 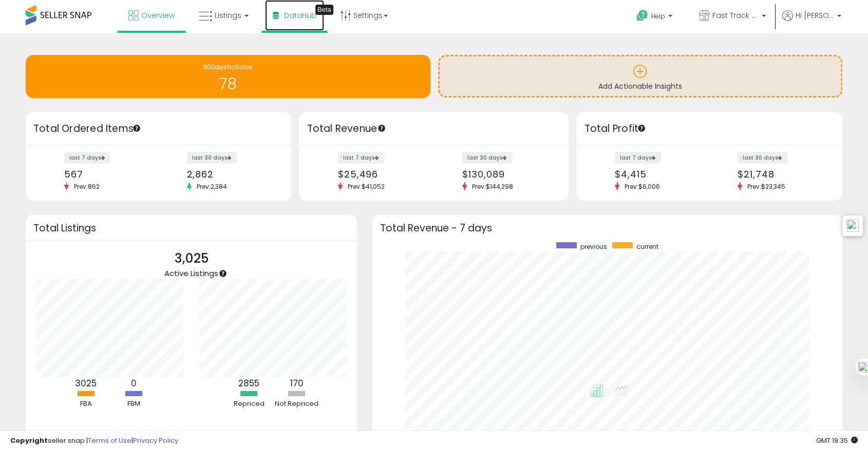 What do you see at coordinates (655, 18) in the screenshot?
I see `a: Help` at bounding box center [655, 18].